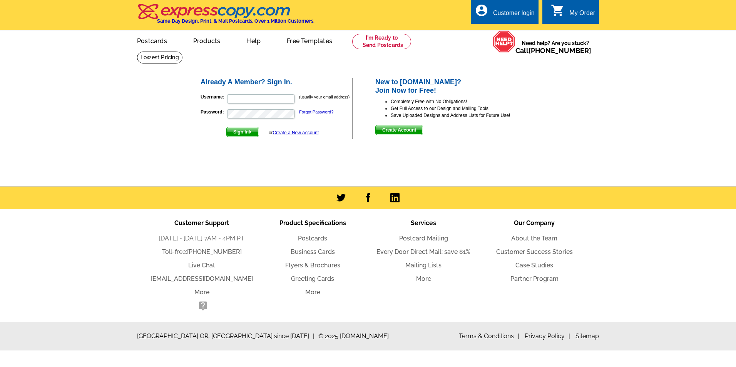 Image resolution: width=736 pixels, height=367 pixels. I want to click on div: or, so click(294, 133).